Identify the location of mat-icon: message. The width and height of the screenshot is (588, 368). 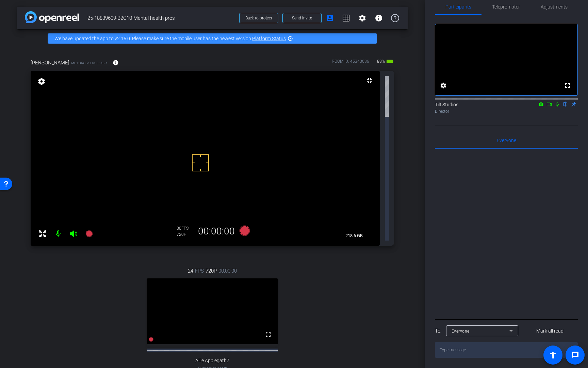
(575, 355).